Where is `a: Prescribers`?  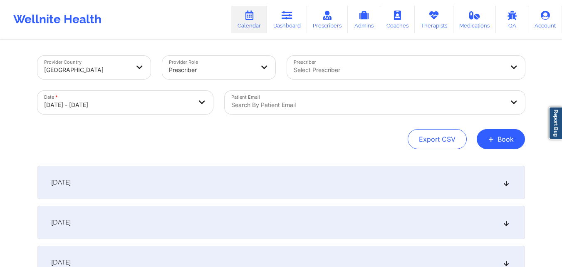 a: Prescribers is located at coordinates (327, 20).